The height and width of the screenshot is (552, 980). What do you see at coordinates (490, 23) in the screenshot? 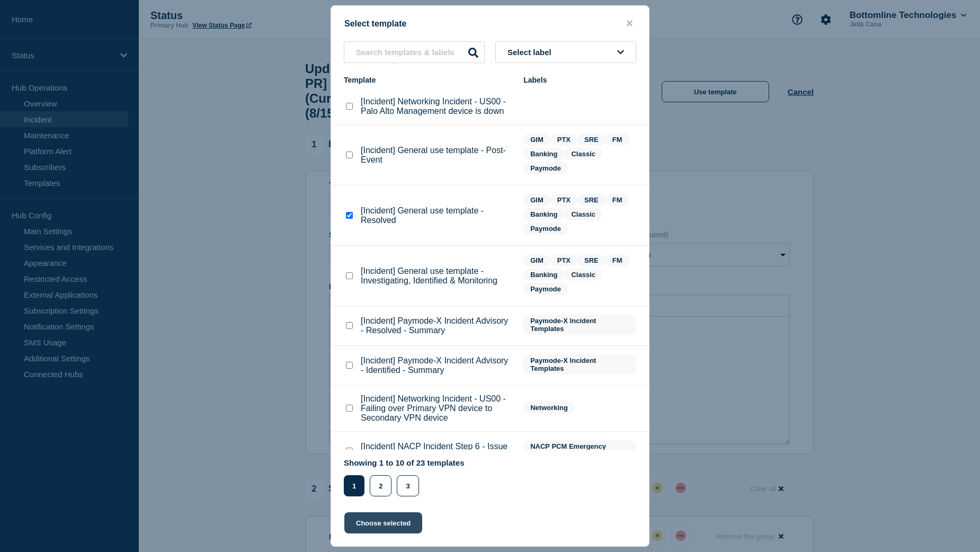
I see `div: Select template` at bounding box center [490, 23].